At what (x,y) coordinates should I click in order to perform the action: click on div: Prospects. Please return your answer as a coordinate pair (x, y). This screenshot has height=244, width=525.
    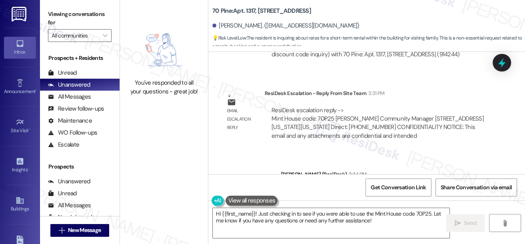
    Looking at the image, I should click on (80, 167).